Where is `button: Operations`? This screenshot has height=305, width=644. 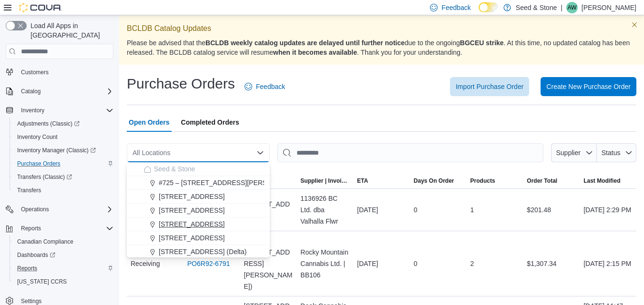
button: Operations is located at coordinates (60, 210).